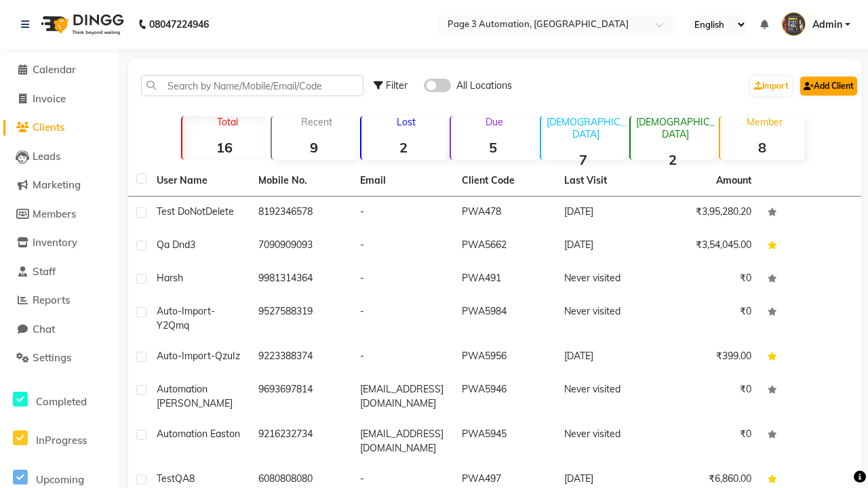 This screenshot has width=868, height=488. Describe the element at coordinates (56, 184) in the screenshot. I see `span: Marketing` at that location.